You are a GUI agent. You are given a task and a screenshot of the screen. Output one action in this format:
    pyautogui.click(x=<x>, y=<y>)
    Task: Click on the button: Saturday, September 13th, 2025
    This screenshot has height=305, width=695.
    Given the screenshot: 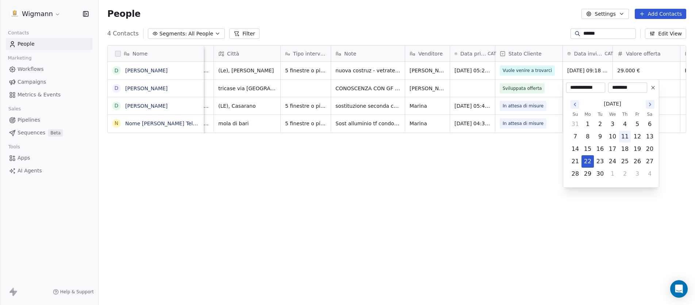 What is the action you would take?
    pyautogui.click(x=650, y=137)
    